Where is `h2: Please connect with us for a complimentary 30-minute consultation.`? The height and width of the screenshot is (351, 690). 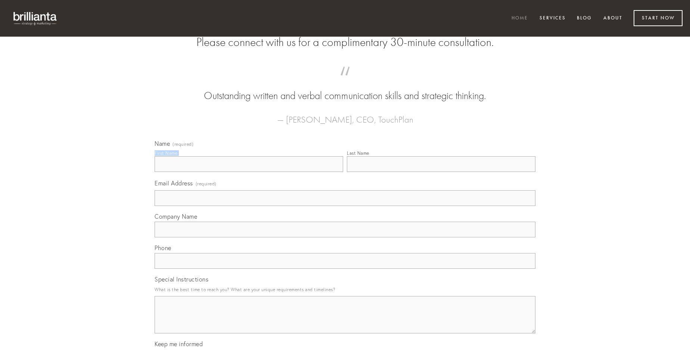 h2: Please connect with us for a complimentary 30-minute consultation. is located at coordinates (345, 42).